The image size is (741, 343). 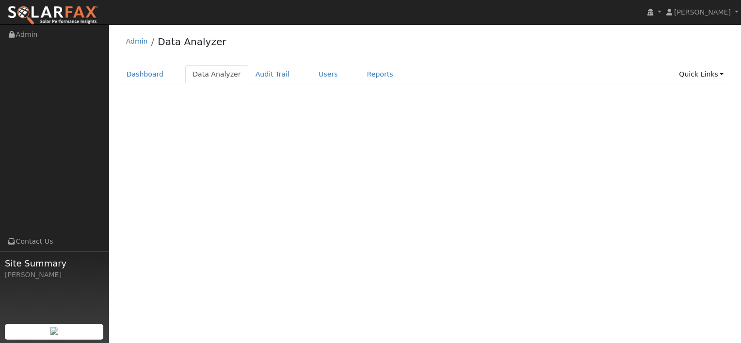 What do you see at coordinates (137, 41) in the screenshot?
I see `a: Admin` at bounding box center [137, 41].